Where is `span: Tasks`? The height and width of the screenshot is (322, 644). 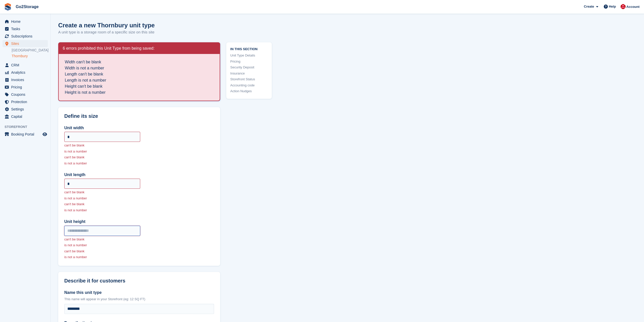
span: Tasks is located at coordinates (26, 29).